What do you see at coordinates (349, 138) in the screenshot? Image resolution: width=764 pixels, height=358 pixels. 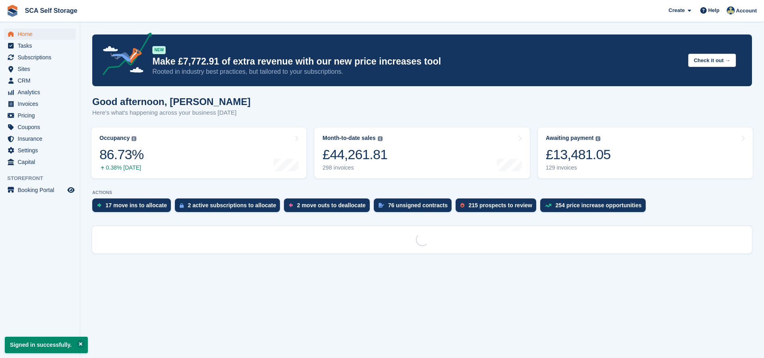 I see `div: Month-to-date sales` at bounding box center [349, 138].